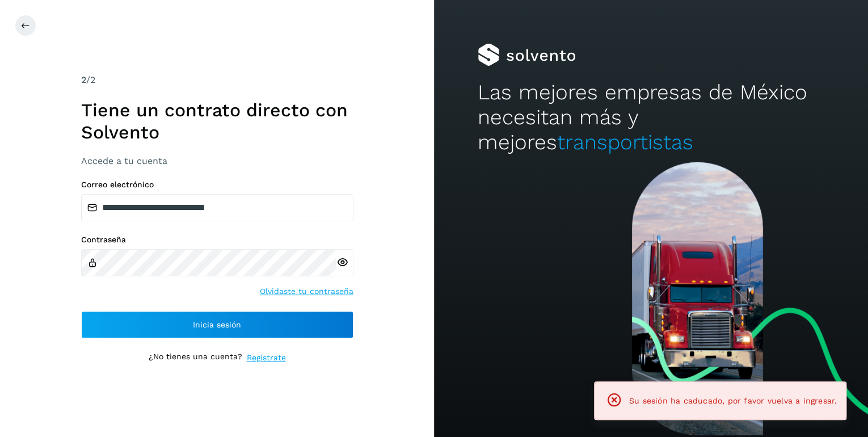  What do you see at coordinates (83, 80) in the screenshot?
I see `span: 2` at bounding box center [83, 80].